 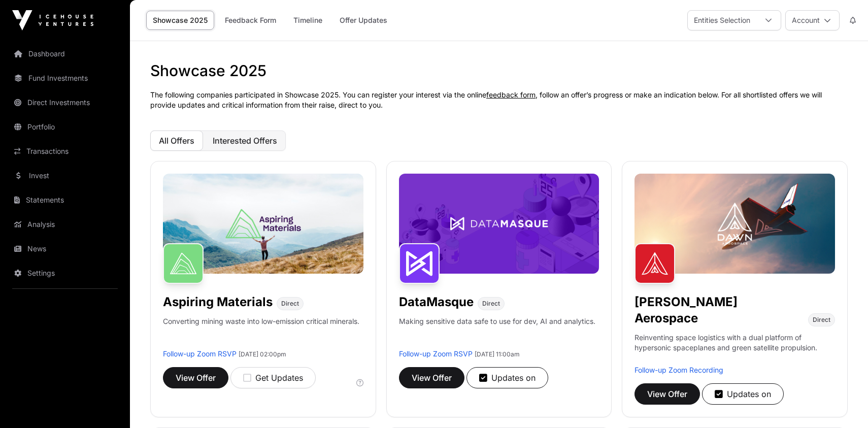 I want to click on a: Showcase 2025, so click(x=181, y=20).